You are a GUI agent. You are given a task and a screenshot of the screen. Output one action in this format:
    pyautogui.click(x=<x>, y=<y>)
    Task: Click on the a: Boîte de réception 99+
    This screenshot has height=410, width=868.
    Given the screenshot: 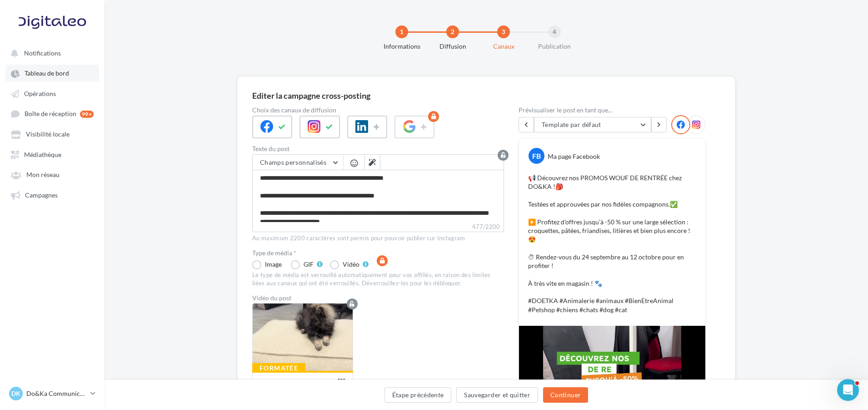 What is the action you would take?
    pyautogui.click(x=52, y=113)
    